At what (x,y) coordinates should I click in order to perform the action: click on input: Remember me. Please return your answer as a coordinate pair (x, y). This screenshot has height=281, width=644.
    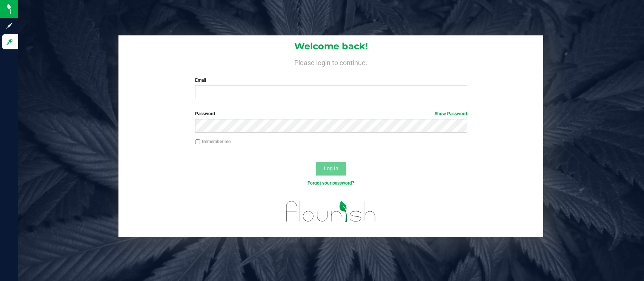
    Looking at the image, I should click on (197, 142).